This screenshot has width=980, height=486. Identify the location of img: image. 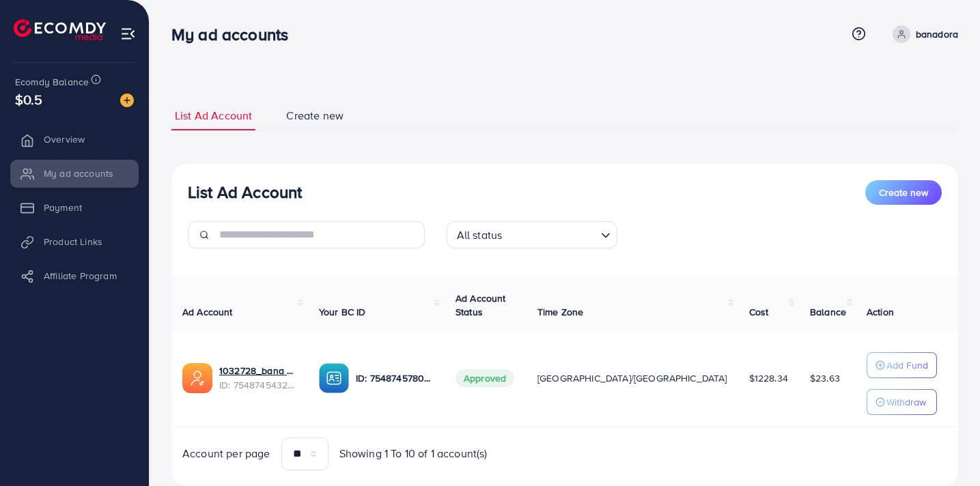
(127, 100).